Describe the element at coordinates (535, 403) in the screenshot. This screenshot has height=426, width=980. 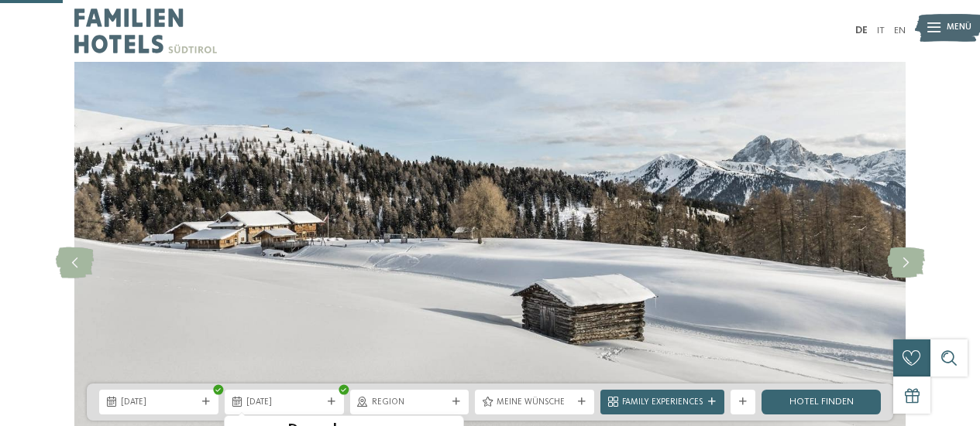
I see `span: Meine Wünsche` at that location.